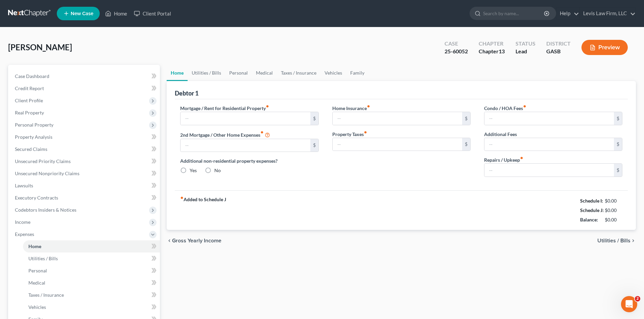 The height and width of the screenshot is (319, 644). What do you see at coordinates (29, 101) in the screenshot?
I see `span: Client Profile` at bounding box center [29, 101].